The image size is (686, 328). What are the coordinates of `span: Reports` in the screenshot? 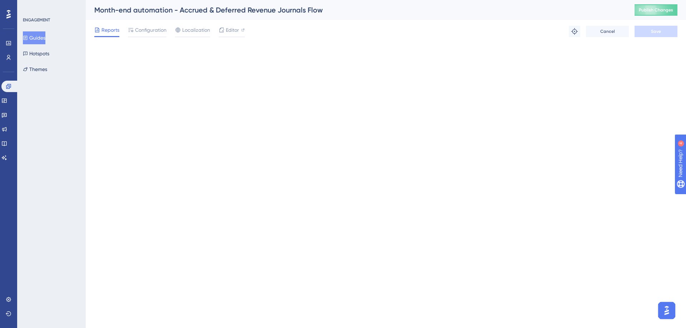 It's located at (110, 30).